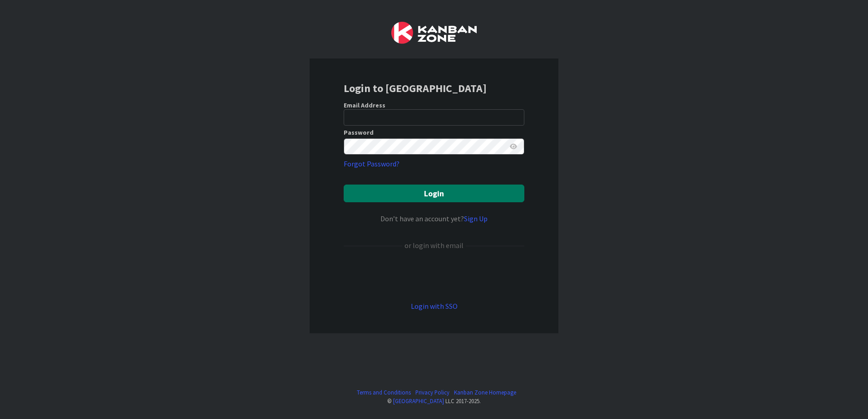  I want to click on a: Terms and Conditions, so click(384, 393).